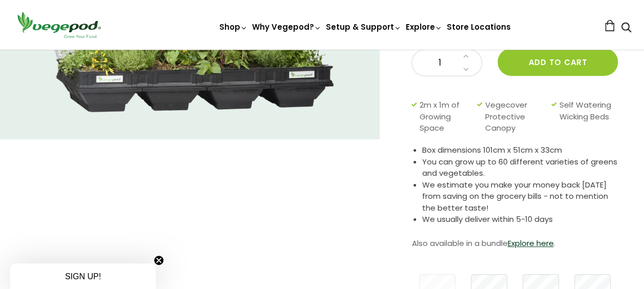 This screenshot has width=644, height=289. I want to click on a: Store Locations, so click(478, 27).